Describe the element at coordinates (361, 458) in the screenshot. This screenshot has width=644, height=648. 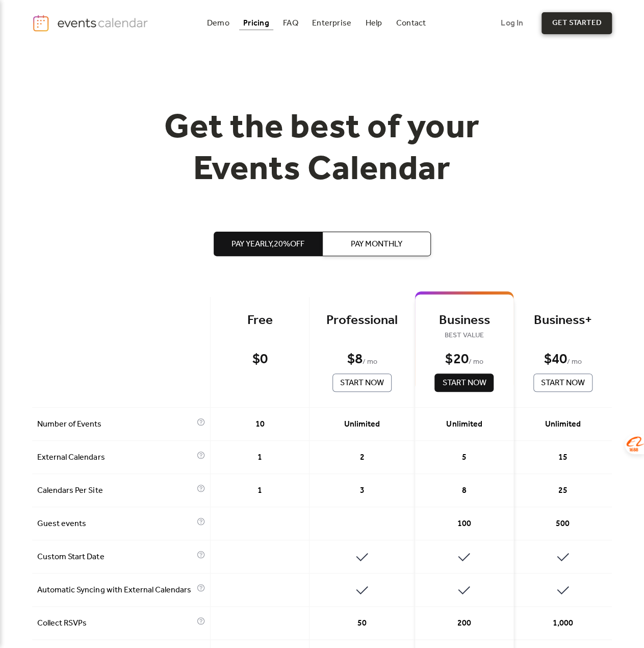
I see `span: 2` at that location.